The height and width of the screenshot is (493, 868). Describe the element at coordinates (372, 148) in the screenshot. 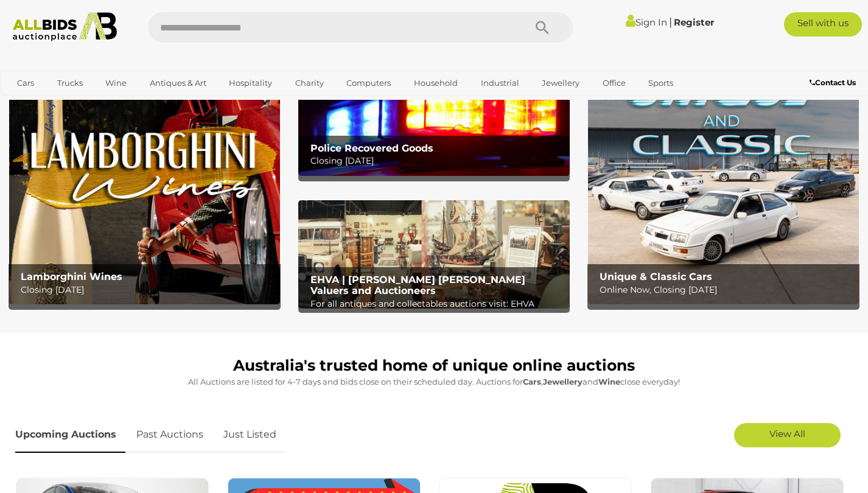

I see `b: Police Recovered Goods` at that location.